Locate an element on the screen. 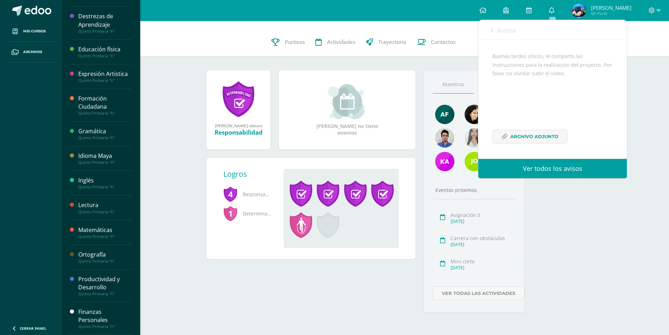 The height and width of the screenshot is (335, 669). a: Finanzas PersonalesQuinto Primaria "U" is located at coordinates (105, 318).